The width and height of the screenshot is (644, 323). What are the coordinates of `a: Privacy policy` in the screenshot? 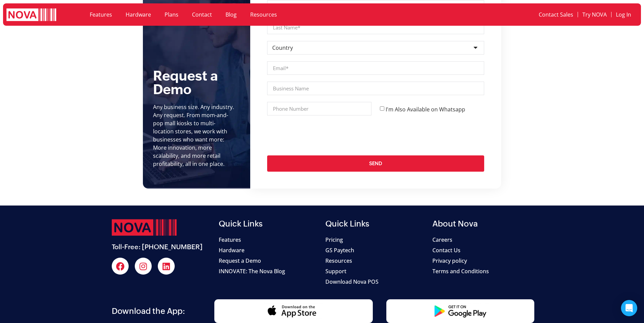 It's located at (482, 261).